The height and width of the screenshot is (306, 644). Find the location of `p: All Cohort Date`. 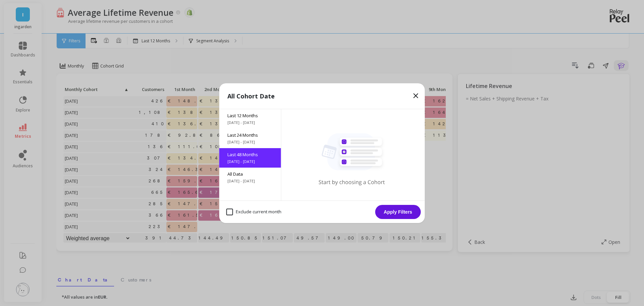

p: All Cohort Date is located at coordinates (251, 96).